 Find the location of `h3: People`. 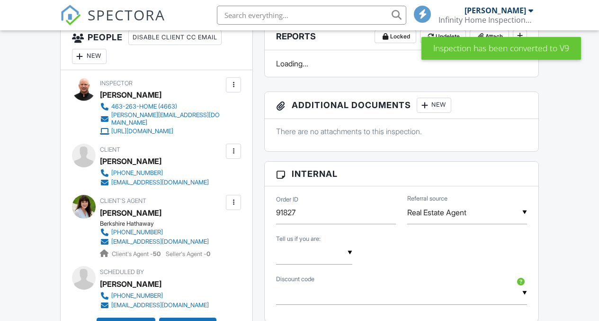

h3: People is located at coordinates (157, 47).